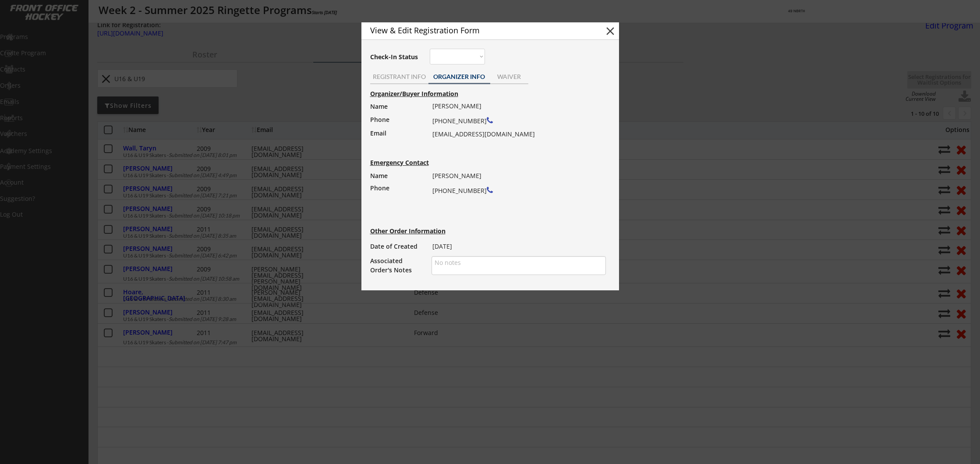 The image size is (980, 464). Describe the element at coordinates (397, 127) in the screenshot. I see `div: Name Phone Email` at that location.